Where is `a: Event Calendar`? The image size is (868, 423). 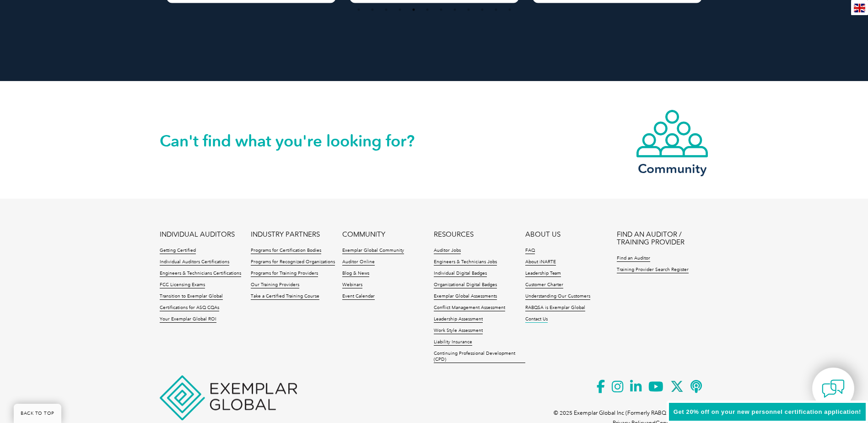
a: Event Calendar is located at coordinates (358, 296).